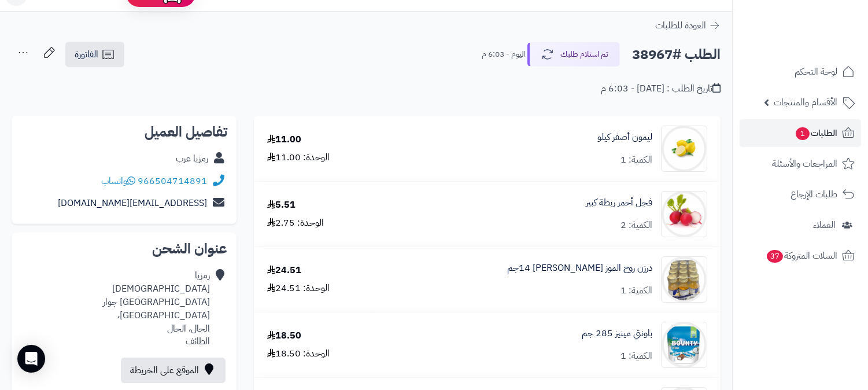  Describe the element at coordinates (684, 149) in the screenshot. I see `img: 4415d3ba36c548cace54f3c89e64be5d16a4-90x90.jpg` at that location.